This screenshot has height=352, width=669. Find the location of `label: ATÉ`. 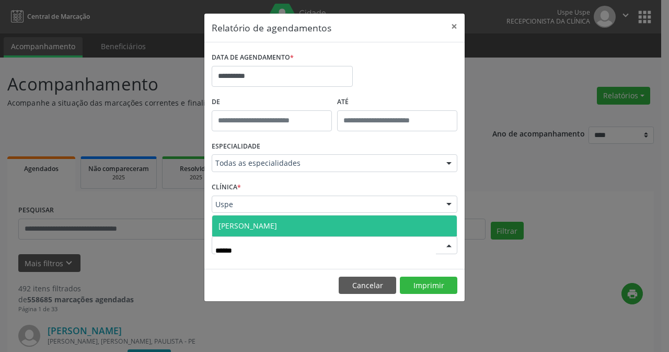

label: ATÉ is located at coordinates (397, 102).